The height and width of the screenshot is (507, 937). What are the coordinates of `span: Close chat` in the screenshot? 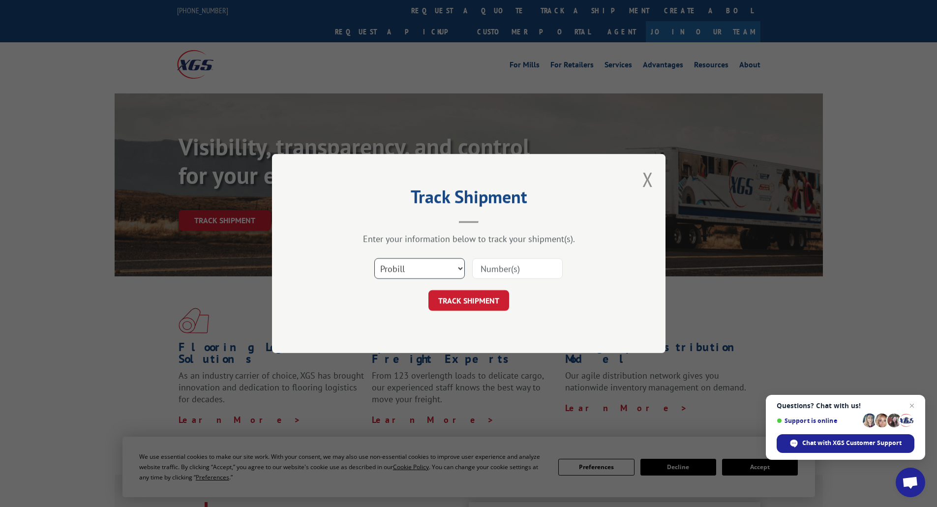 It's located at (912, 406).